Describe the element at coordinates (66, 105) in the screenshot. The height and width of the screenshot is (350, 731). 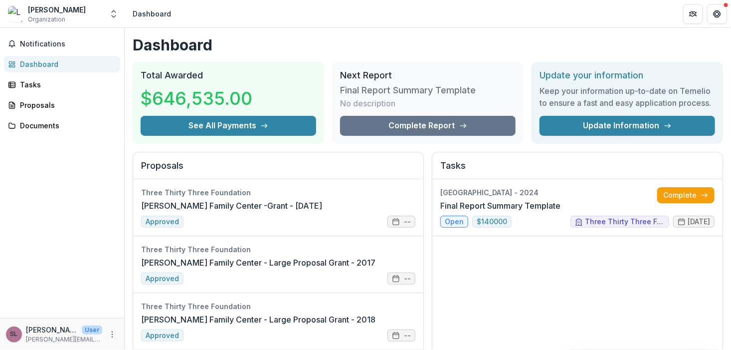
I see `div: Proposals` at that location.